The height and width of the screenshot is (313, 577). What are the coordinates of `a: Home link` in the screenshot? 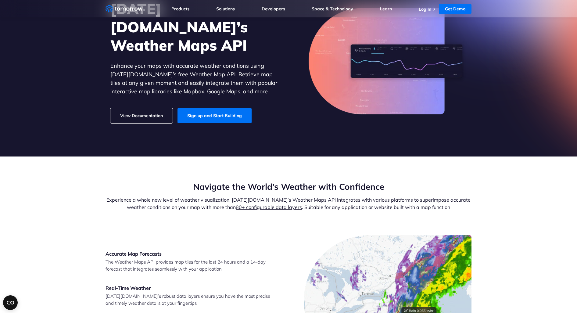 It's located at (125, 9).